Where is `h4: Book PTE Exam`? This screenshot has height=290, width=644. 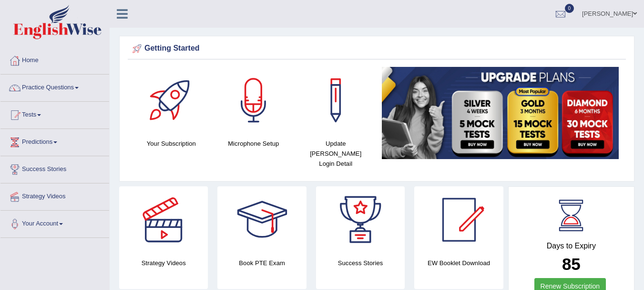 h4: Book PTE Exam is located at coordinates (262, 263).